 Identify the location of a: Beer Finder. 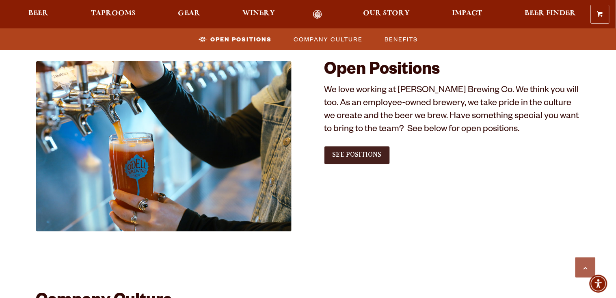
(550, 14).